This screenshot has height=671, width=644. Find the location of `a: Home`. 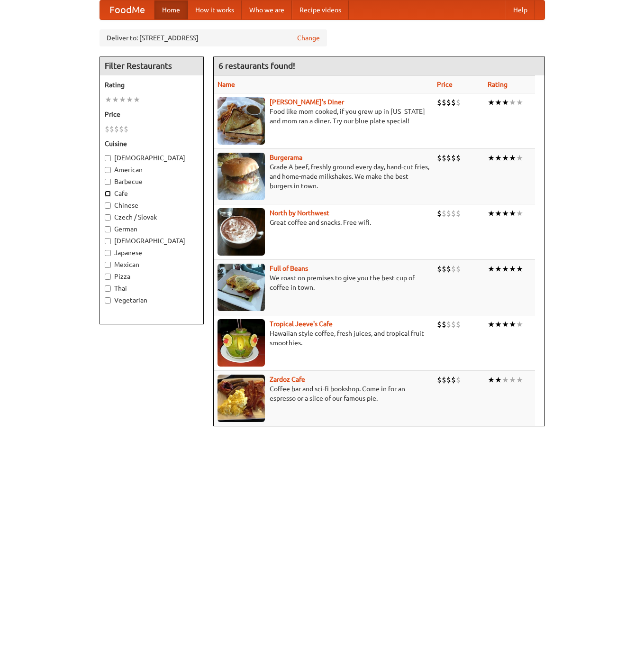

a: Home is located at coordinates (171, 10).